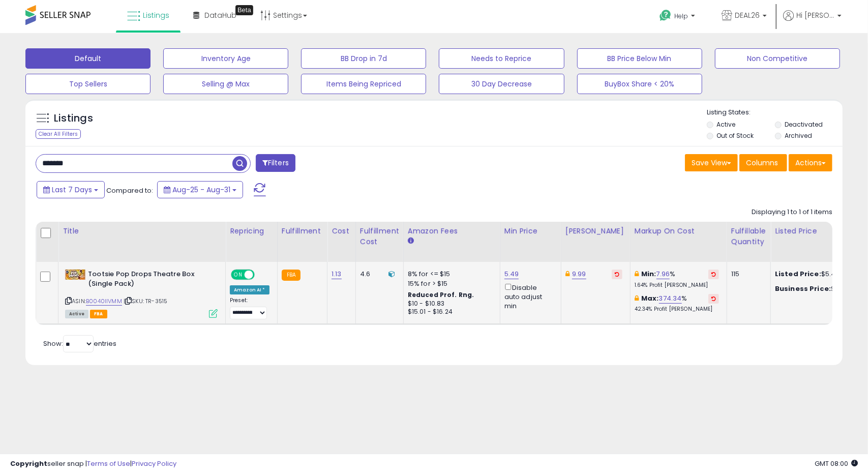 The image size is (868, 474). I want to click on div: $10 - $10.83, so click(450, 304).